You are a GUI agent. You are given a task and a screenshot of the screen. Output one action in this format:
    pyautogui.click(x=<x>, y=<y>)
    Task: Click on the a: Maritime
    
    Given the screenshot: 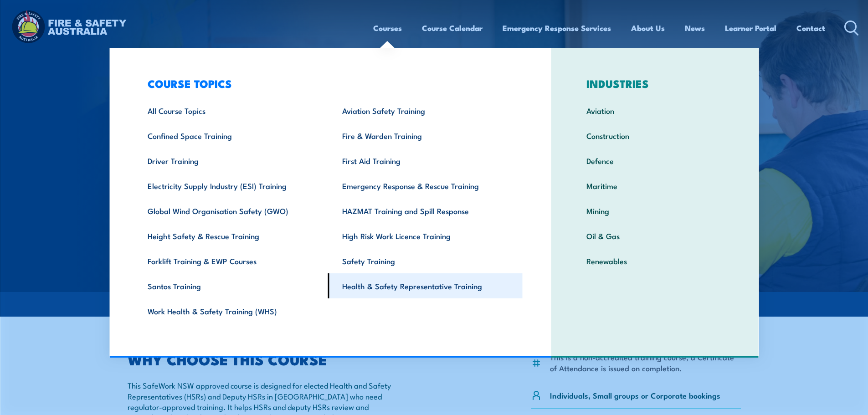 What is the action you would take?
    pyautogui.click(x=655, y=186)
    